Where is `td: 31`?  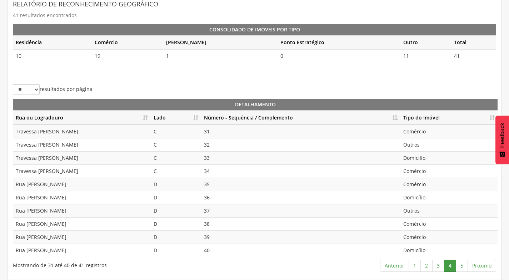 td: 31 is located at coordinates (301, 131).